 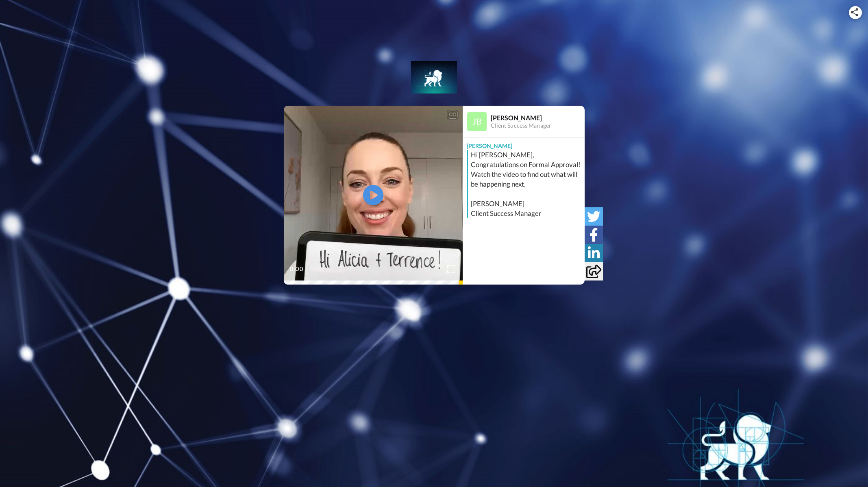 What do you see at coordinates (855, 12) in the screenshot?
I see `img: ic_share.svg` at bounding box center [855, 12].